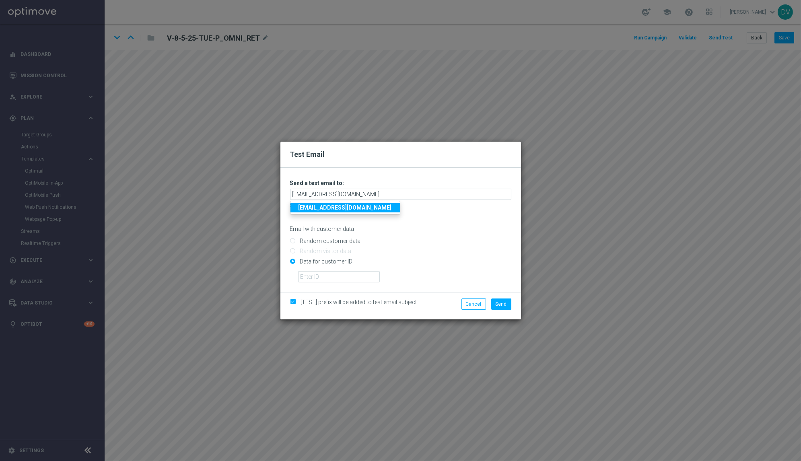 The image size is (801, 461). Describe the element at coordinates (401, 229) in the screenshot. I see `p: Email with customer data` at that location.